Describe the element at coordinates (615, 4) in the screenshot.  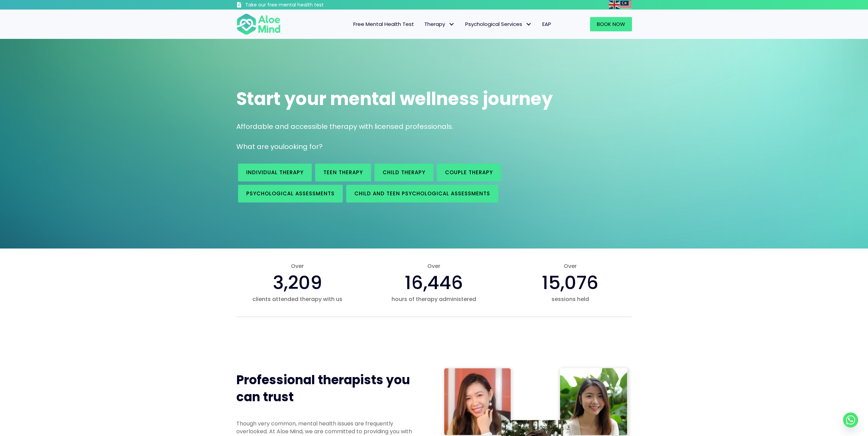
I see `a: English` at that location.